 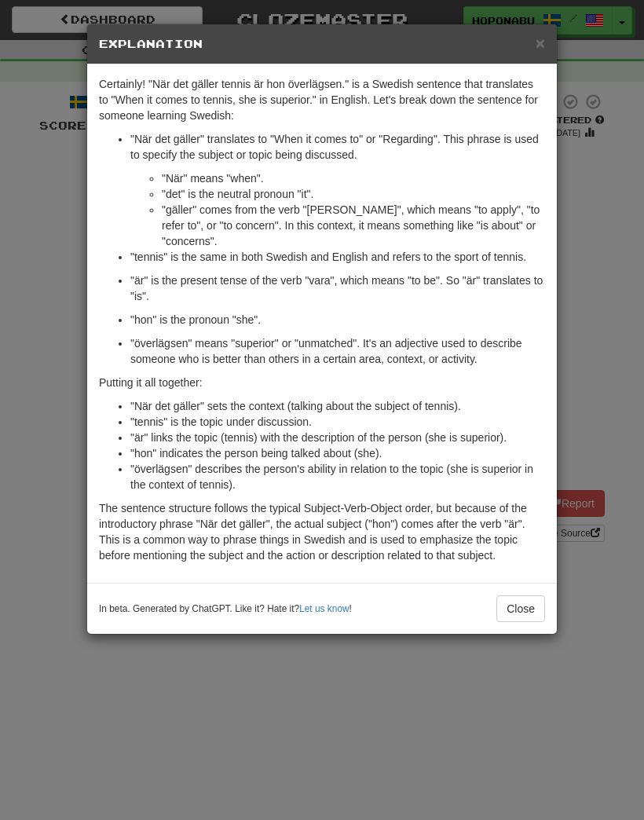 I want to click on li: "är" links the topic (tennis) with the description of the person (she is superior)., so click(x=338, y=438).